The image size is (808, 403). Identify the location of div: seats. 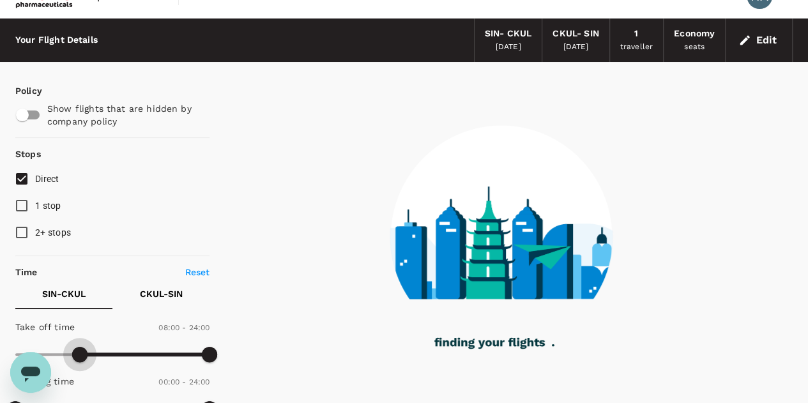
(694, 47).